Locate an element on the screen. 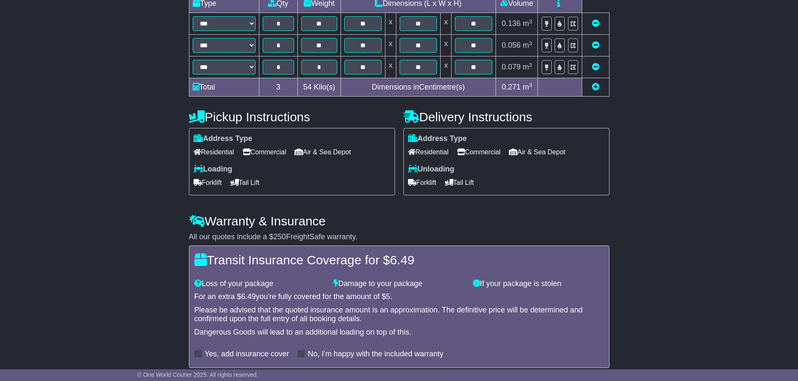 This screenshot has height=381, width=798. span: 54 is located at coordinates (307, 87).